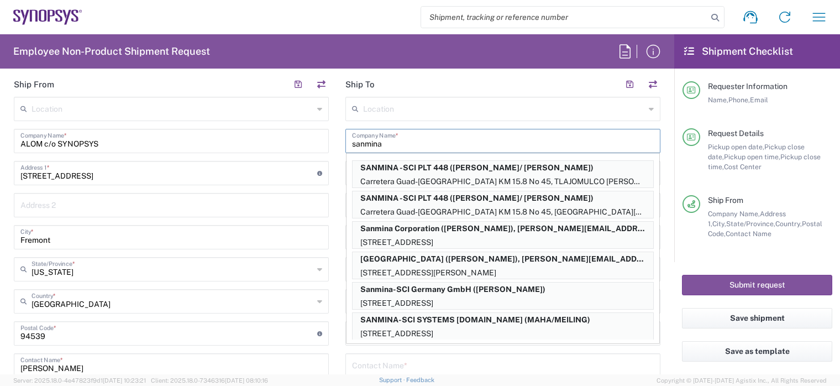  What do you see at coordinates (503, 289) in the screenshot?
I see `p: Sanmina-SCI Germany GmbH (Kim Seibold)` at bounding box center [503, 289].